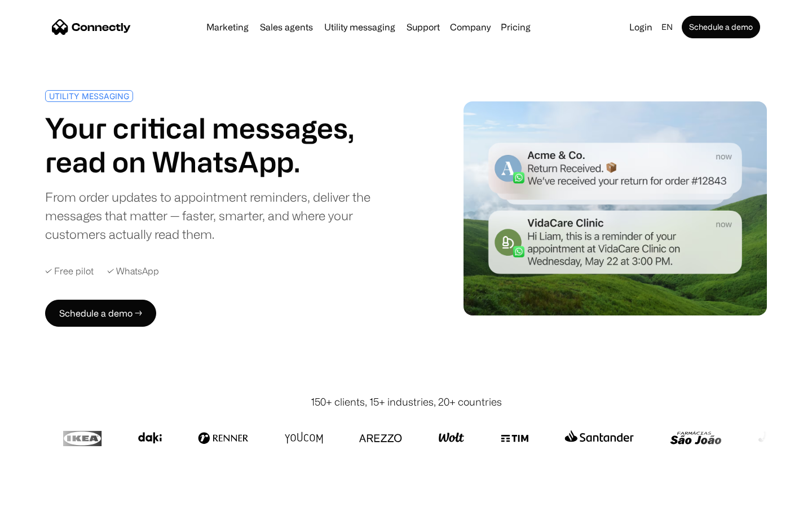  I want to click on aside: Language selected: English, so click(40, 495).